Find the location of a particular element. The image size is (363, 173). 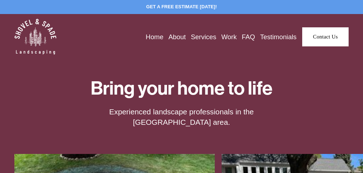

a: Services is located at coordinates (204, 37).